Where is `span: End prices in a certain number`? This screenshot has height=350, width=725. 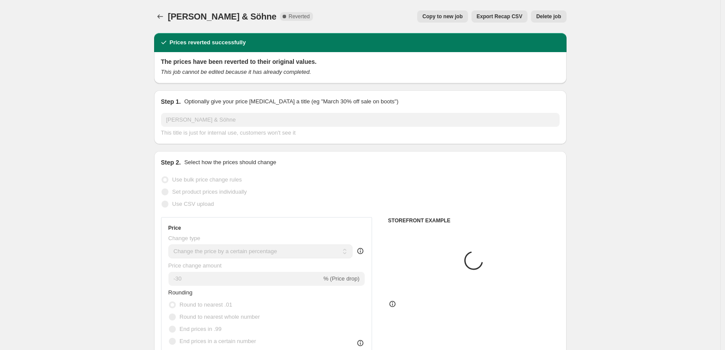
span: End prices in a certain number is located at coordinates (218, 341).